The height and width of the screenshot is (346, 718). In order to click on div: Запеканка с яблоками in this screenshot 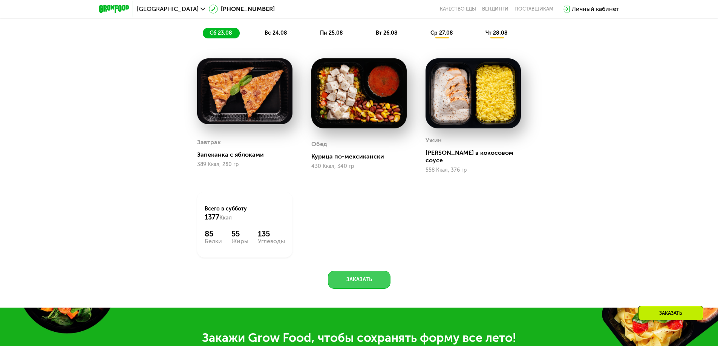, I will do `click(248, 155)`.